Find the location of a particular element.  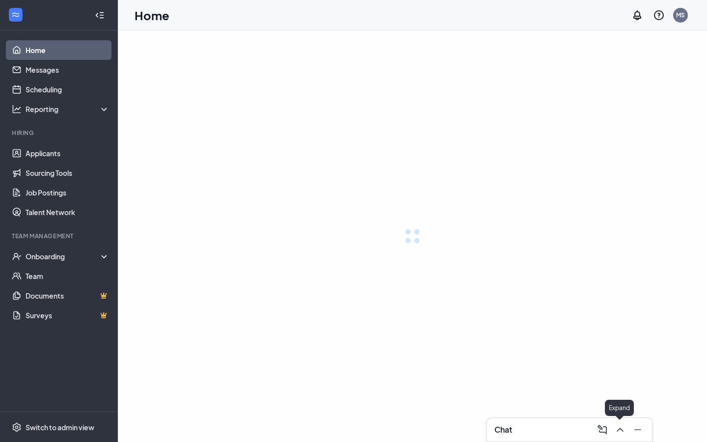

svg: Collapse is located at coordinates (100, 15).